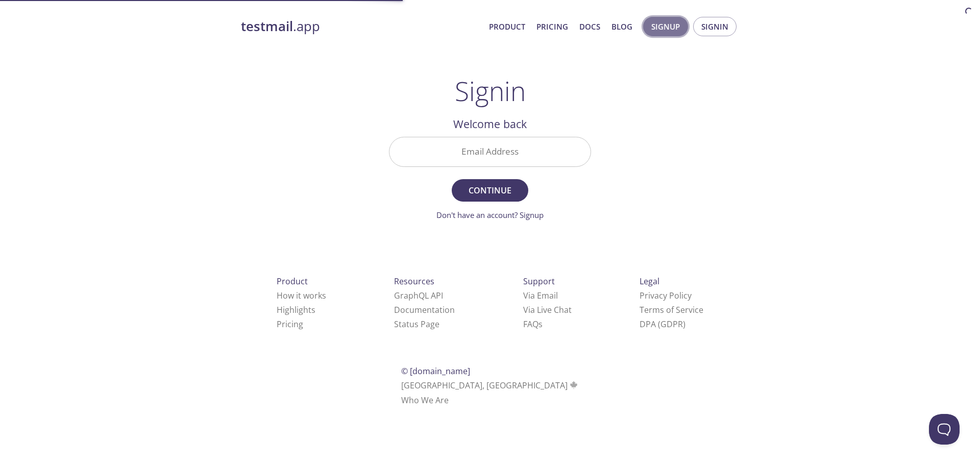  I want to click on button: Continue, so click(490, 191).